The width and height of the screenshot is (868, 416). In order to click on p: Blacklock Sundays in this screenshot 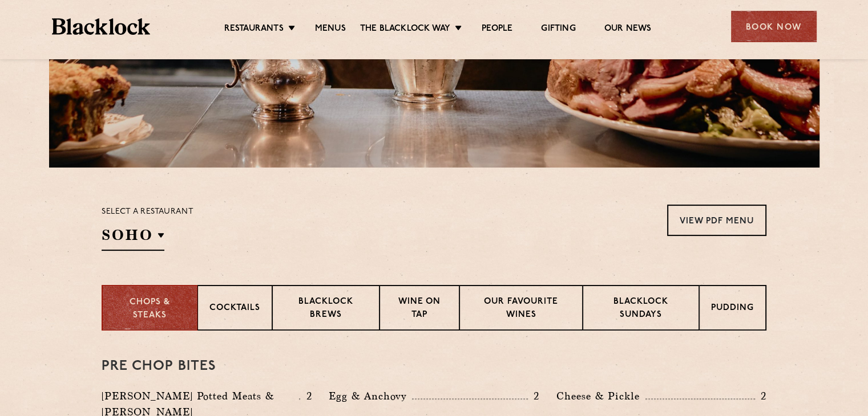, I will do `click(640, 309)`.